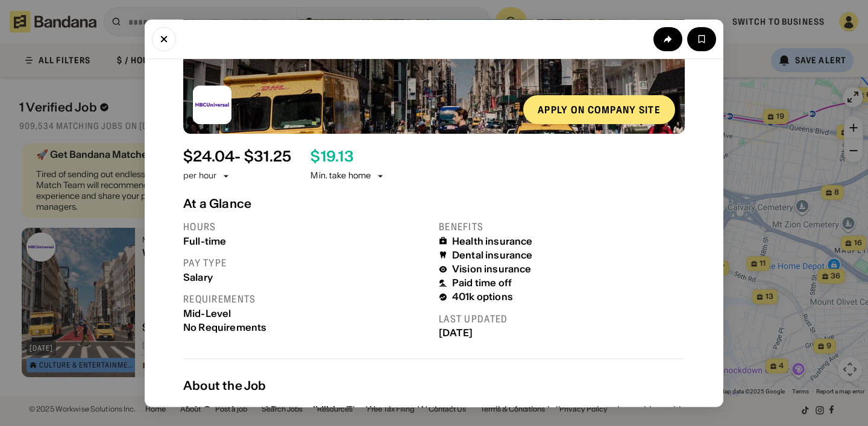  What do you see at coordinates (306, 241) in the screenshot?
I see `div: Full-time` at bounding box center [306, 241].